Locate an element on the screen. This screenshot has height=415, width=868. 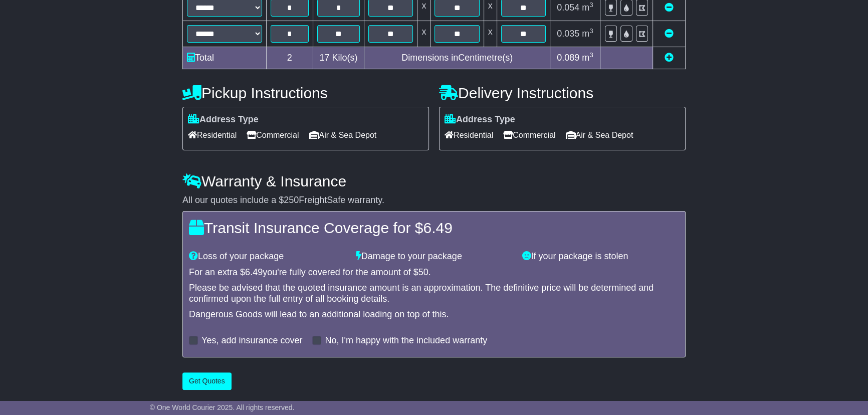
div: All our quotes include a $ FreightSafe warranty. is located at coordinates (434, 200).